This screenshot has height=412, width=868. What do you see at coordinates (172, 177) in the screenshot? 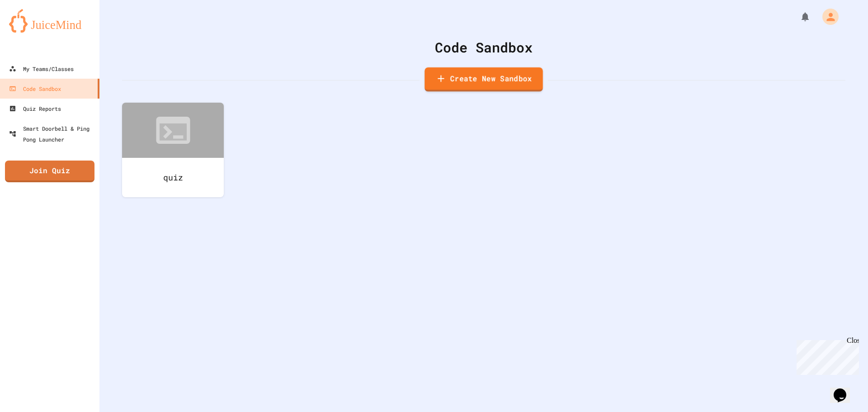
I see `div: quiz` at bounding box center [172, 177].